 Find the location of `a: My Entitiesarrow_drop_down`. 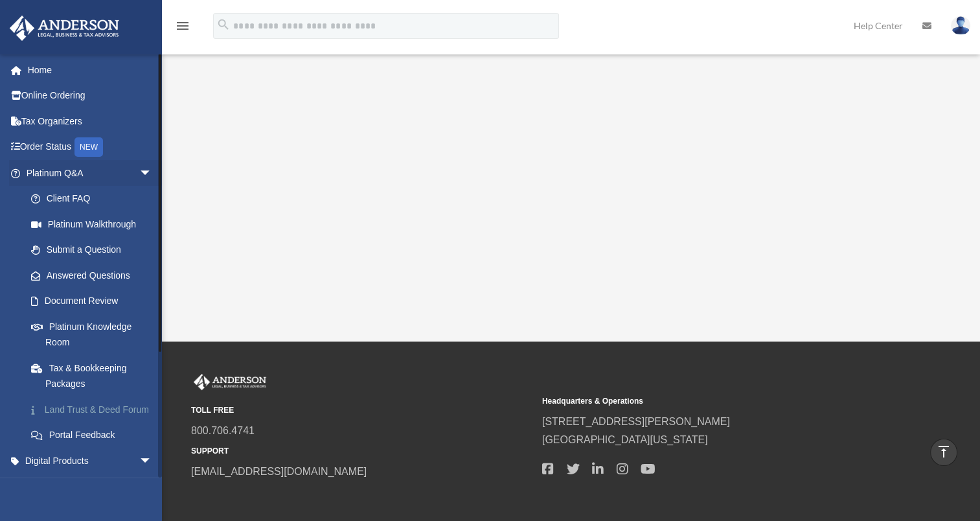

a: My Entitiesarrow_drop_down is located at coordinates (90, 487).